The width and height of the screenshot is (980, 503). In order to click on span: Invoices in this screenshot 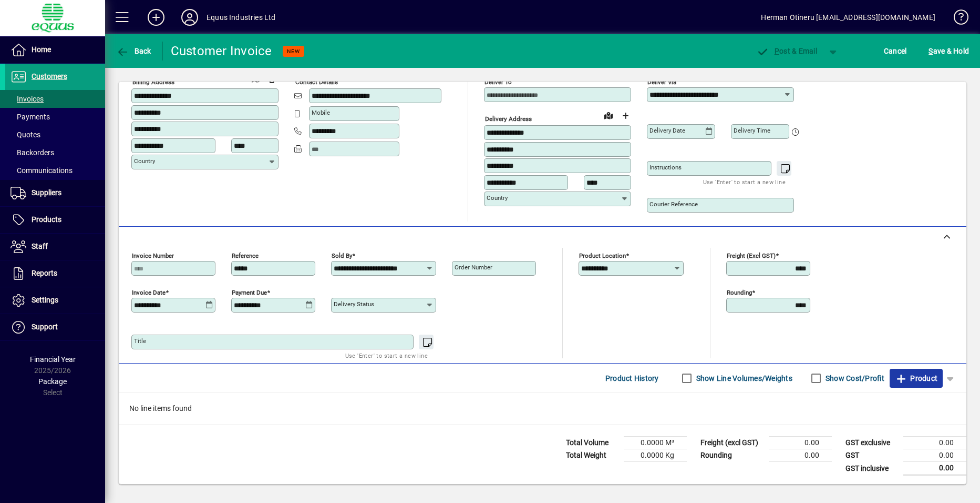, I will do `click(27, 99)`.